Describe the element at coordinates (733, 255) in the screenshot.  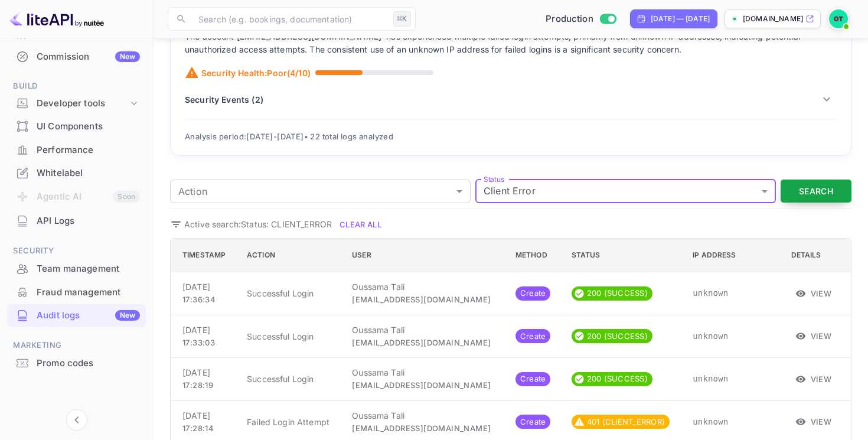
I see `th: IP Address` at that location.